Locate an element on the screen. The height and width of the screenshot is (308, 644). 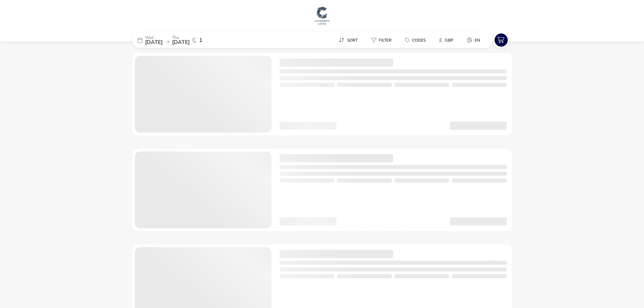
a: Main Website is located at coordinates (322, 16).